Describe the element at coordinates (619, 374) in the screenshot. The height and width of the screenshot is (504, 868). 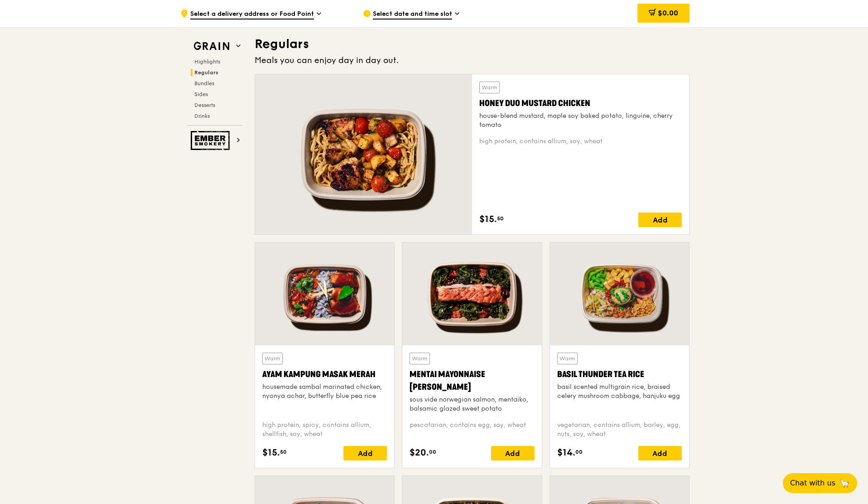
I see `div: Basil Thunder Tea Rice` at that location.